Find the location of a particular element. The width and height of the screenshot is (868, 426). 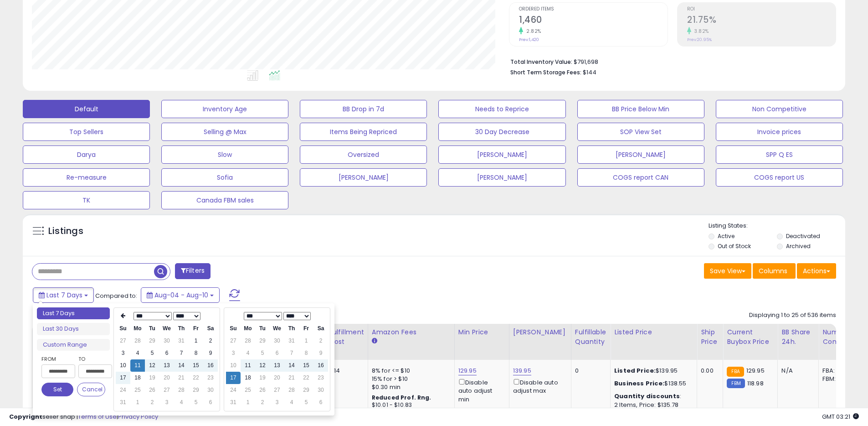

button: Filters is located at coordinates (193, 271).